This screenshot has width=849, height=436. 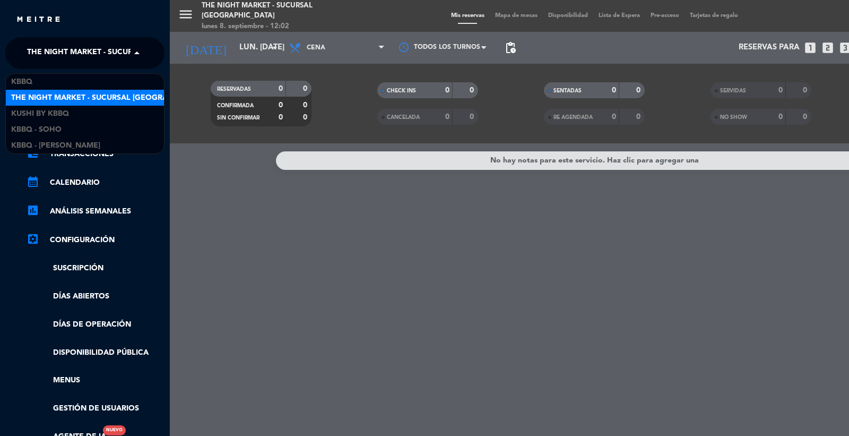 What do you see at coordinates (33, 210) in the screenshot?
I see `i: assessment` at bounding box center [33, 210].